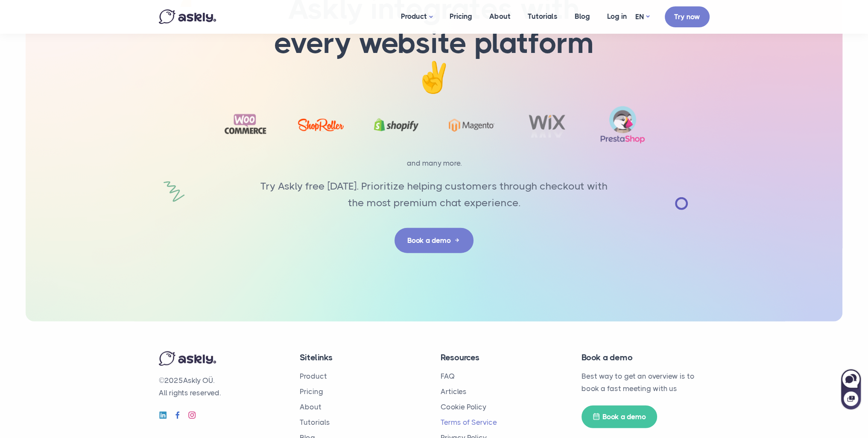 Image resolution: width=868 pixels, height=438 pixels. What do you see at coordinates (453, 392) in the screenshot?
I see `a: Articles` at bounding box center [453, 392].